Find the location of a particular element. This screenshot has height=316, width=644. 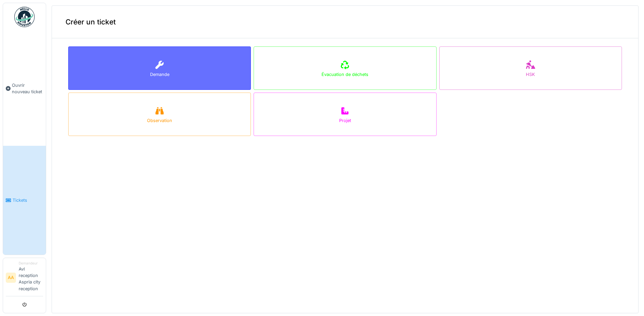

div: Observation is located at coordinates (160, 120).